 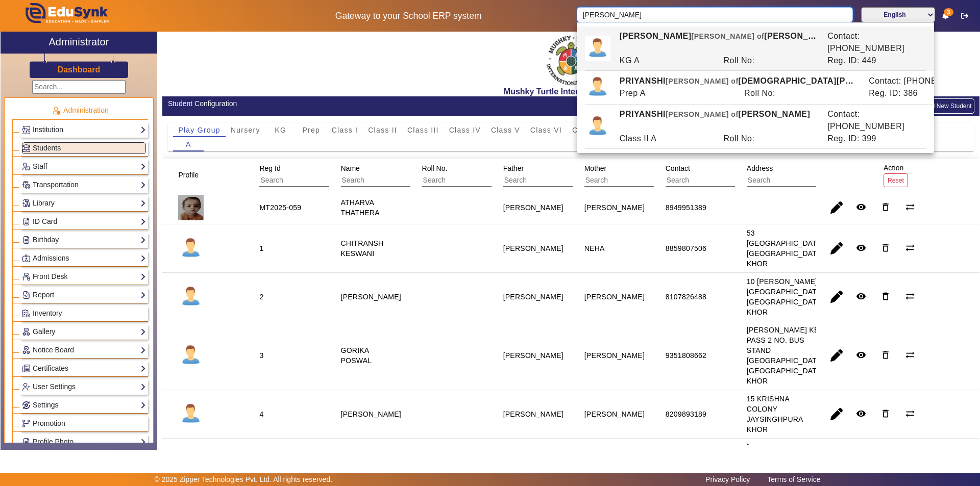 What do you see at coordinates (280, 207) in the screenshot?
I see `div: MT2025-059` at bounding box center [280, 207].